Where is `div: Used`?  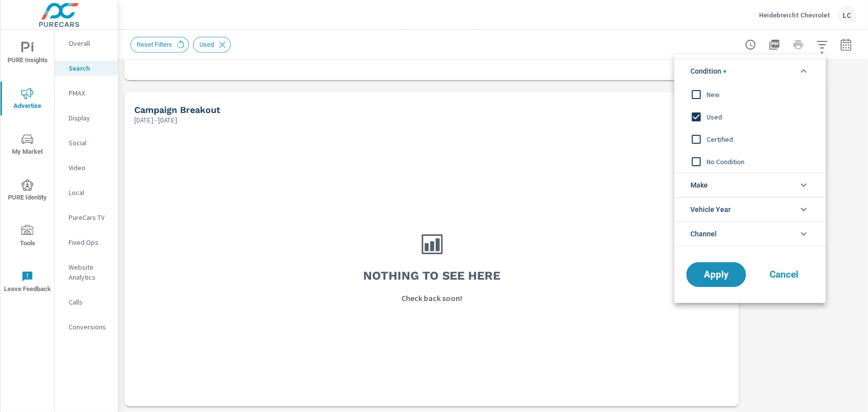
div: Used is located at coordinates (749, 116).